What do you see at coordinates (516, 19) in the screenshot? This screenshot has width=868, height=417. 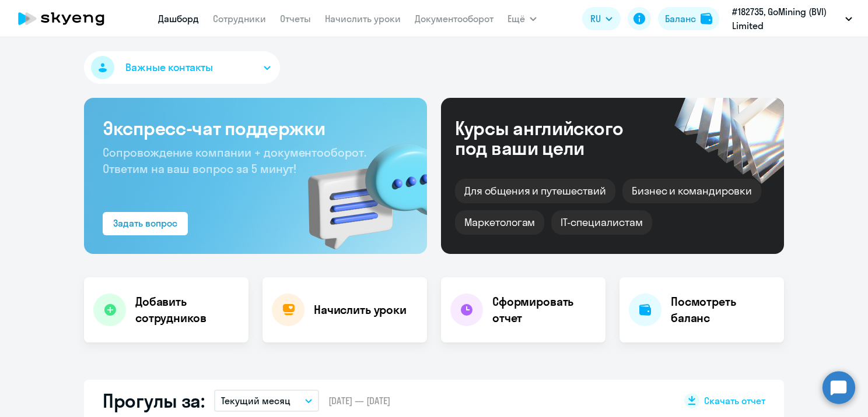 I see `span: Ещё` at bounding box center [516, 19].